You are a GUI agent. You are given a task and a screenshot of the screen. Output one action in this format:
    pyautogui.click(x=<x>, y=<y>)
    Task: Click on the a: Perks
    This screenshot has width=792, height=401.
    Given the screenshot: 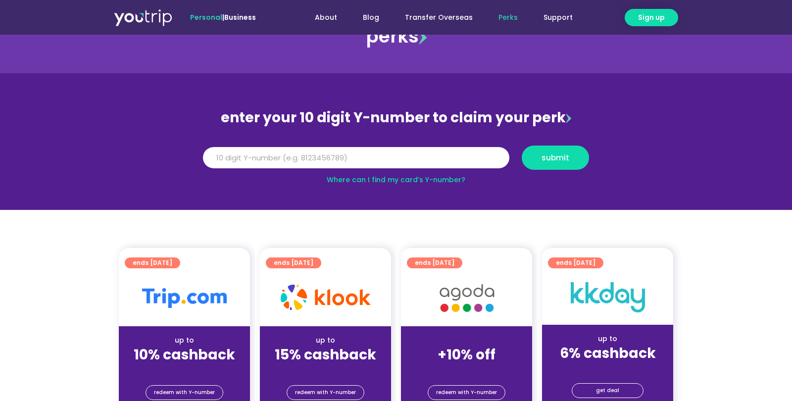 What is the action you would take?
    pyautogui.click(x=508, y=17)
    